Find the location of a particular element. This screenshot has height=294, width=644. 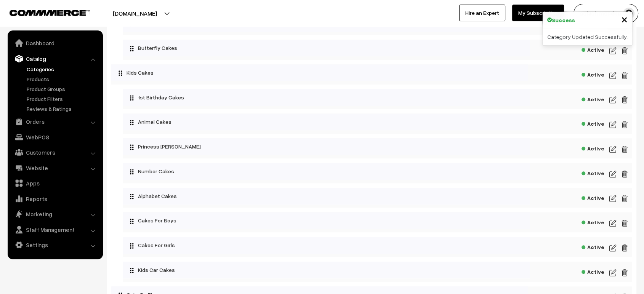

button: Collapse is located at coordinates (115, 71).